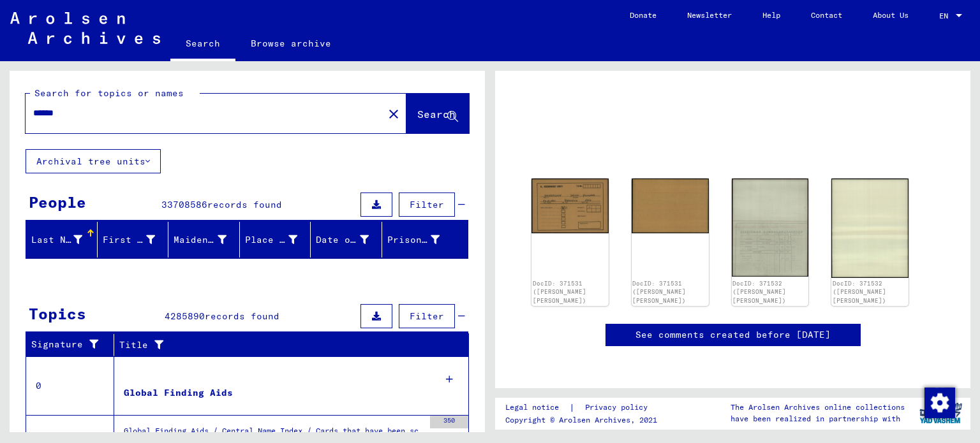 The height and width of the screenshot is (443, 980). What do you see at coordinates (203, 45) in the screenshot?
I see `a: Search` at bounding box center [203, 45].